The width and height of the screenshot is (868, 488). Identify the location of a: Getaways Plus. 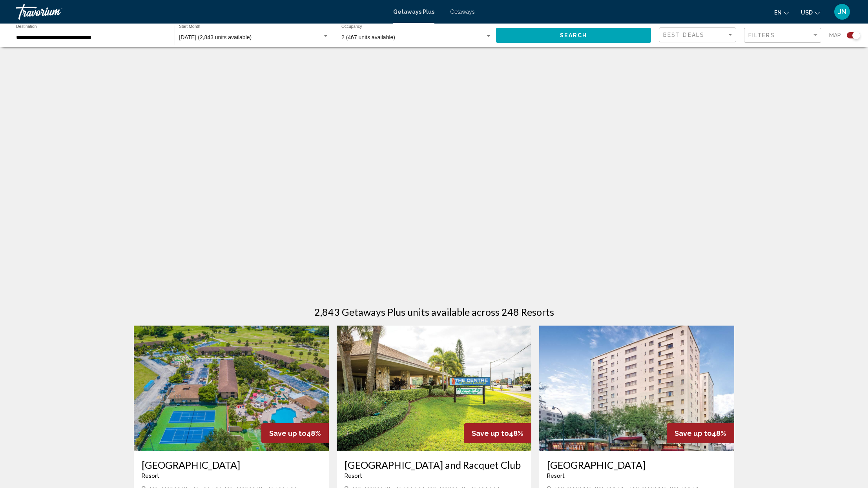
(414, 12).